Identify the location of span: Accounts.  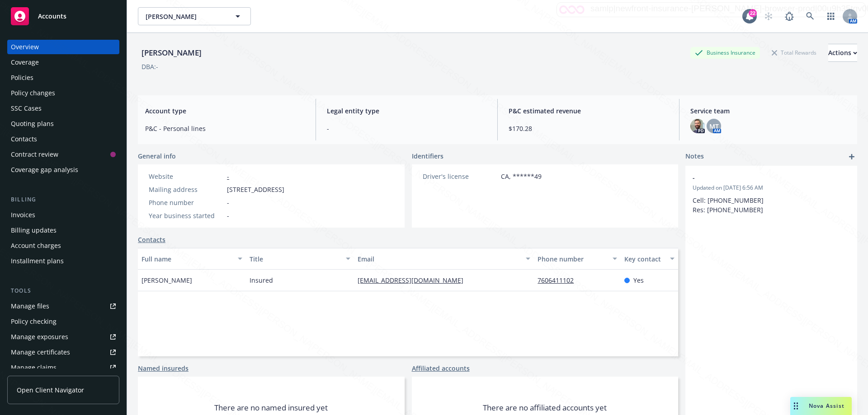
(52, 17).